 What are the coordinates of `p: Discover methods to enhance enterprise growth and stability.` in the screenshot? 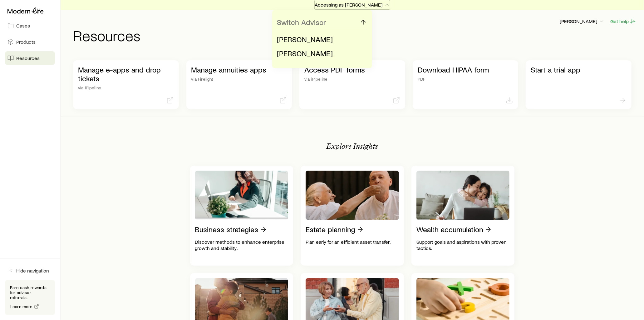 It's located at (242, 245).